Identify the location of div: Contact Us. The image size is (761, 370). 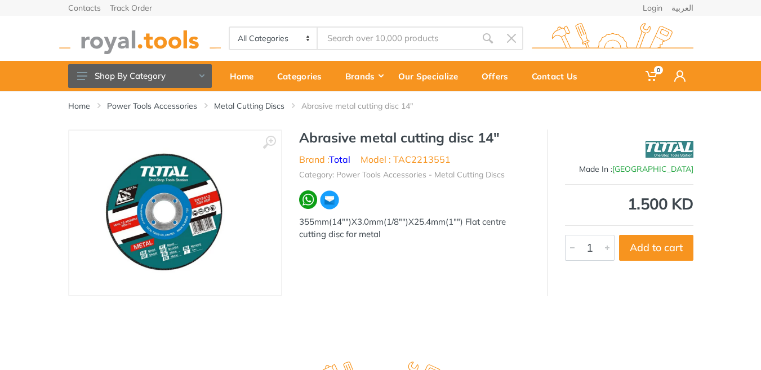
(558, 76).